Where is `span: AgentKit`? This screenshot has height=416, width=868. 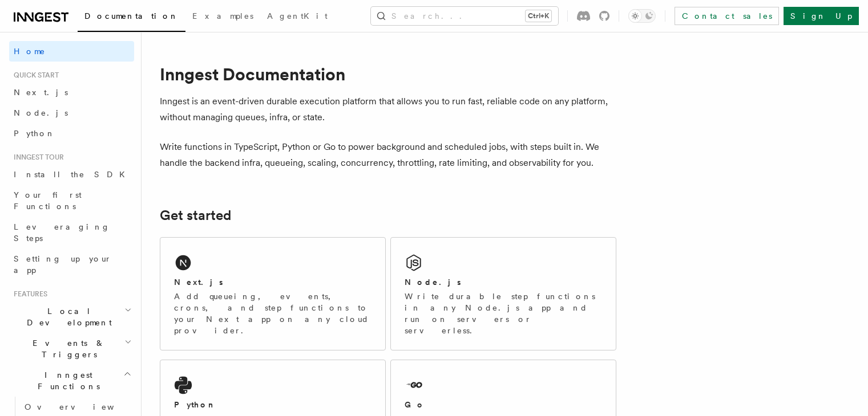 span: AgentKit is located at coordinates (297, 16).